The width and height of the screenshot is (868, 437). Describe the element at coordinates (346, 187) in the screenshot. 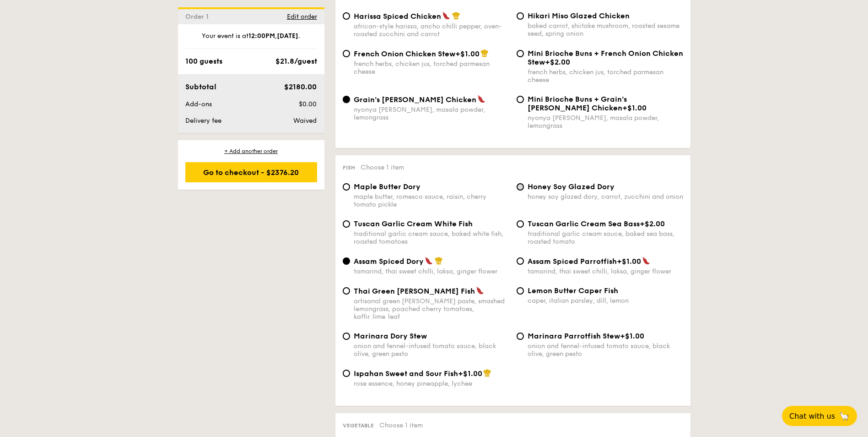

I see `input: Maple Butter Dorymaple butter, romesco sauce, raisin, cherry tomato pickle` at that location.